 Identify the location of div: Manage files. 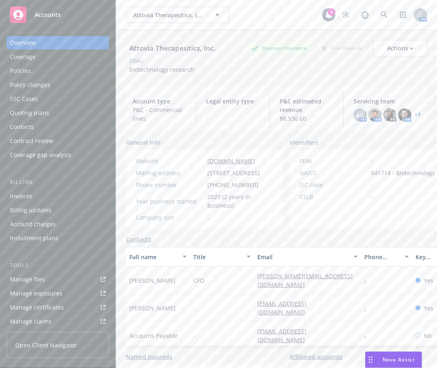
(27, 280).